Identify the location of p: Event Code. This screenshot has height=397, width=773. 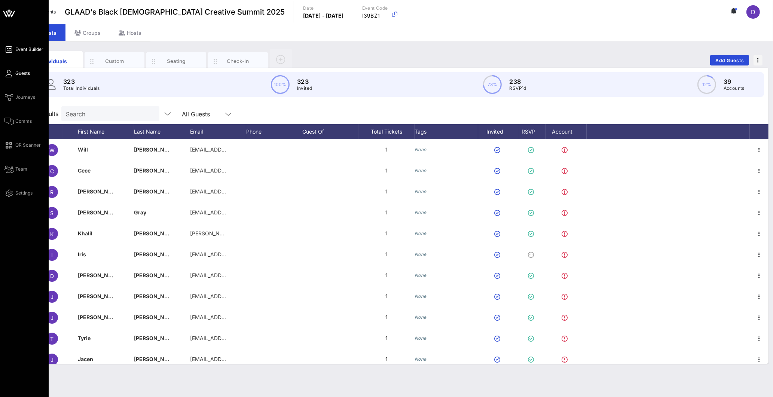
(375, 8).